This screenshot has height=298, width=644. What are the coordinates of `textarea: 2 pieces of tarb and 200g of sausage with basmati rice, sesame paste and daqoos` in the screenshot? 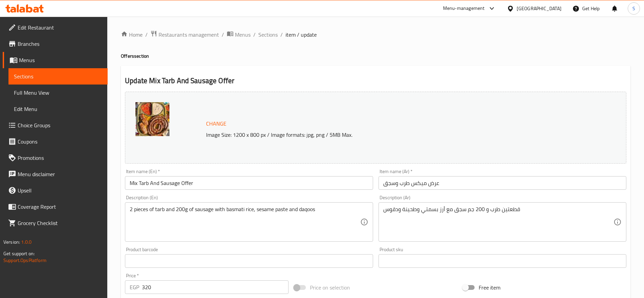 It's located at (245, 222).